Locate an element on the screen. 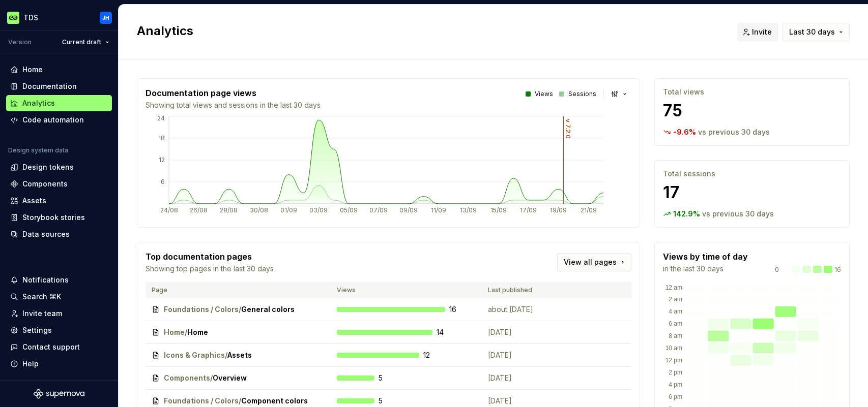  button: Search ⌘K is located at coordinates (59, 297).